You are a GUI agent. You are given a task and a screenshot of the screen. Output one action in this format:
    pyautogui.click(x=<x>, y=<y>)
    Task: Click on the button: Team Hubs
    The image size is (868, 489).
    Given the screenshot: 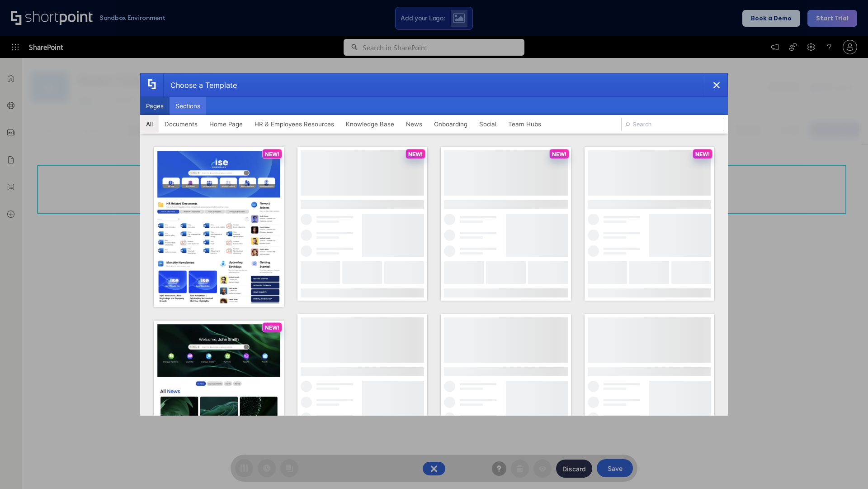 What is the action you would take?
    pyautogui.click(x=525, y=124)
    